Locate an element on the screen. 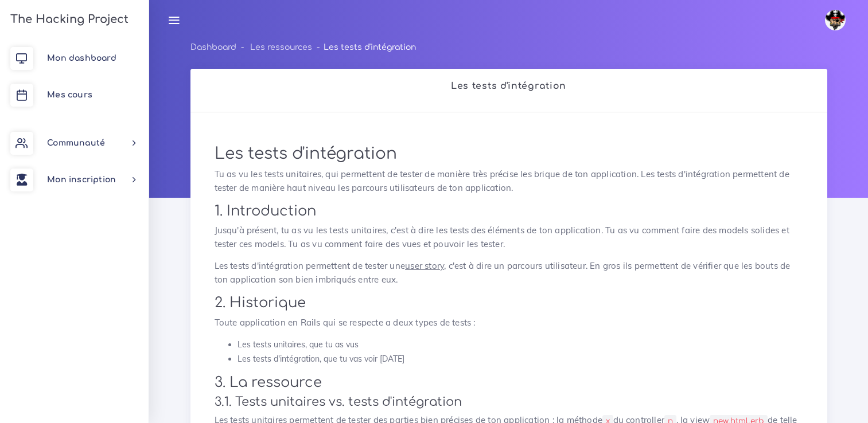 The image size is (868, 423). h3: 3.1. Tests unitaires vs. tests d'intégration is located at coordinates (509, 402).